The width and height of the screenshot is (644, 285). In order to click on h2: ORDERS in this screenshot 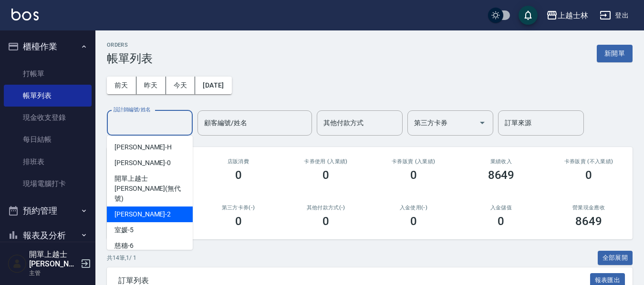, I will do `click(130, 45)`.